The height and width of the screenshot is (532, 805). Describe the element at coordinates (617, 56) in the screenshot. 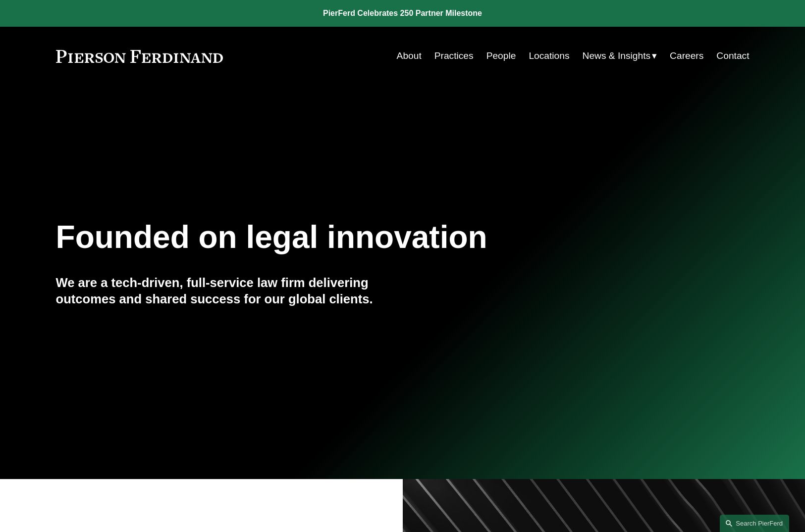

I see `span: News & Insights` at that location.